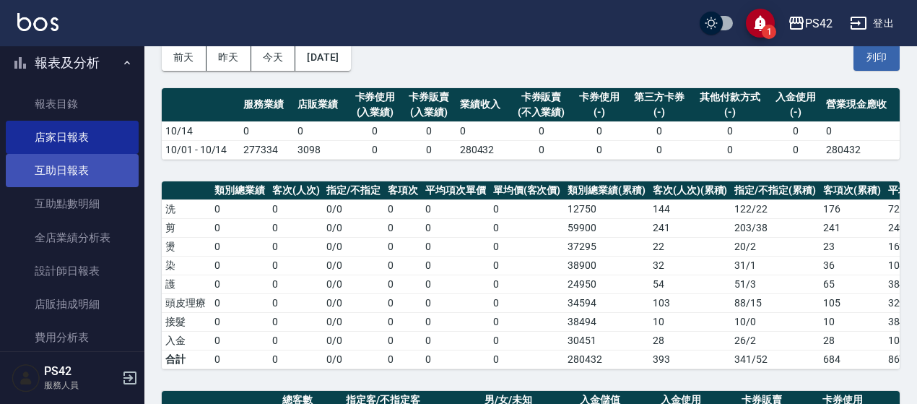  I want to click on button: 登出, so click(871, 23).